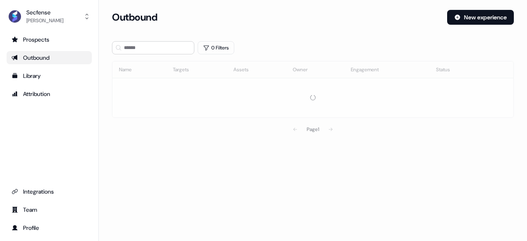  What do you see at coordinates (49, 76) in the screenshot?
I see `div: Library` at bounding box center [49, 76].